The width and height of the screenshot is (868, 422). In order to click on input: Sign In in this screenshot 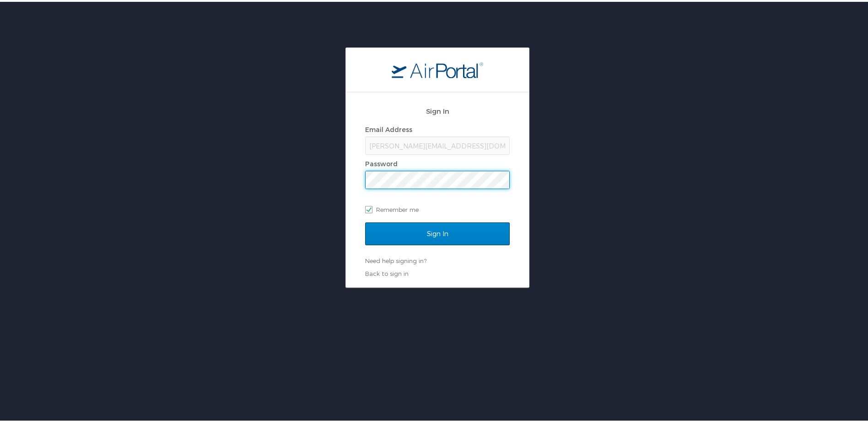, I will do `click(437, 233)`.